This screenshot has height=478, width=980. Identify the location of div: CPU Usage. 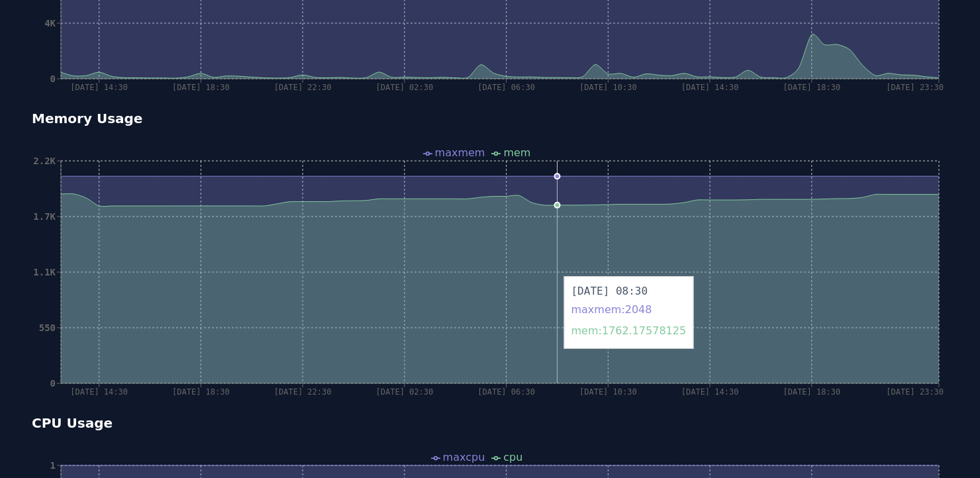
(490, 423).